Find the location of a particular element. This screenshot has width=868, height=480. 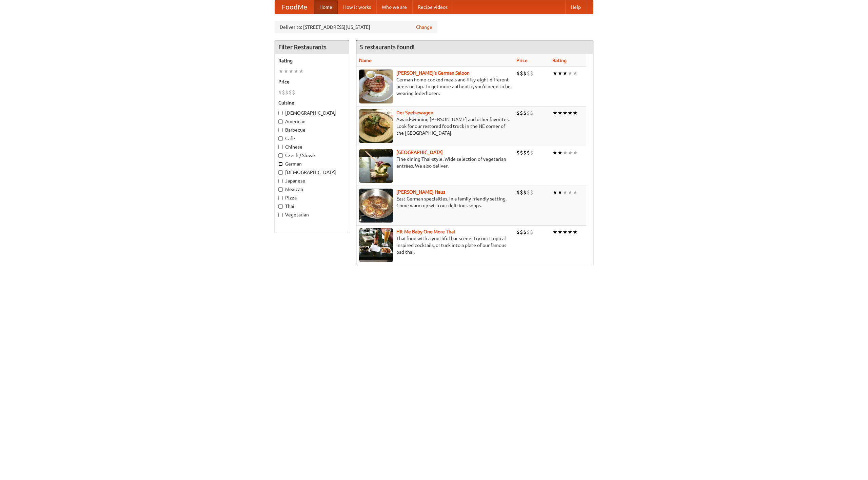

label: Thai is located at coordinates (312, 206).